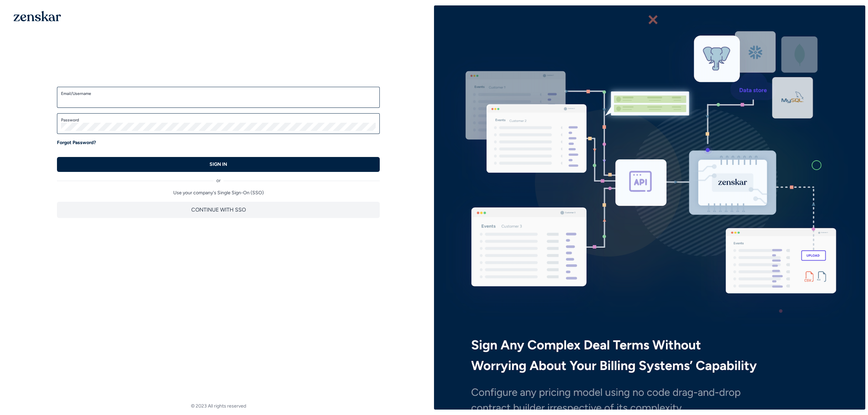 The image size is (868, 415). Describe the element at coordinates (219, 193) in the screenshot. I see `p: Use your company's Single Sign-On (SSO)` at that location.